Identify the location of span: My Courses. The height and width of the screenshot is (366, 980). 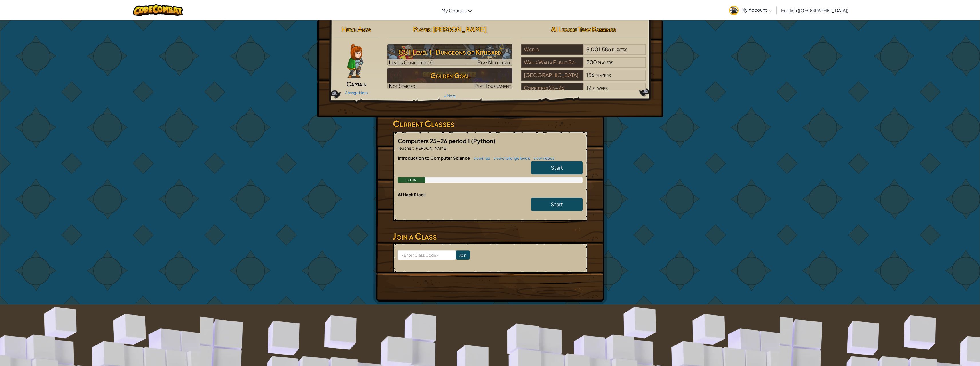
(454, 10).